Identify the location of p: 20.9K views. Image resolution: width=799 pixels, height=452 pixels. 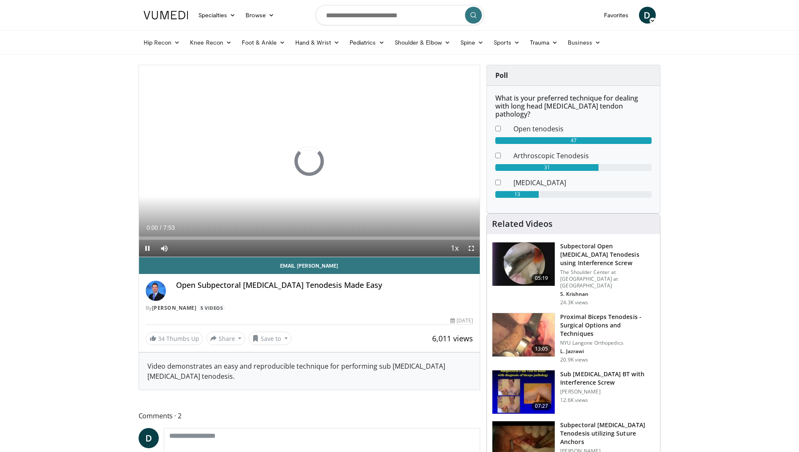
(574, 360).